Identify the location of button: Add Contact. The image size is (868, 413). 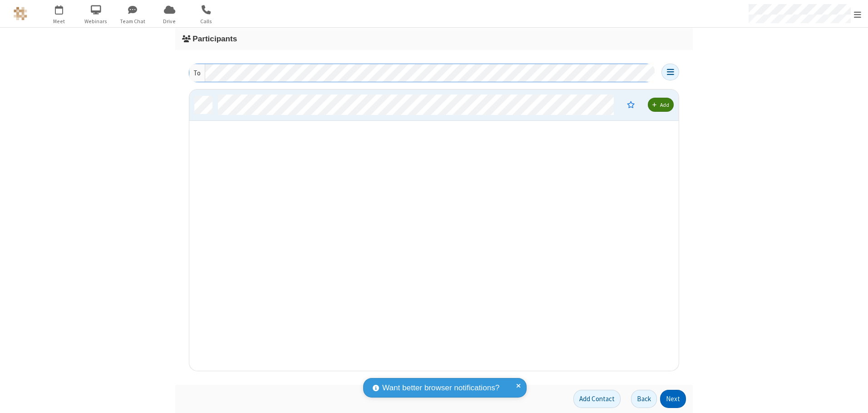
(597, 399).